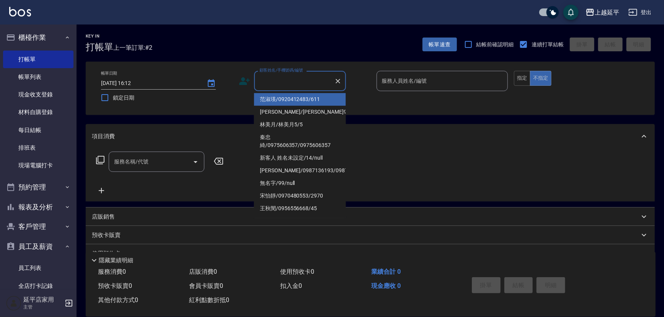  Describe the element at coordinates (112, 271) in the screenshot. I see `span: 服務消費 0` at that location.